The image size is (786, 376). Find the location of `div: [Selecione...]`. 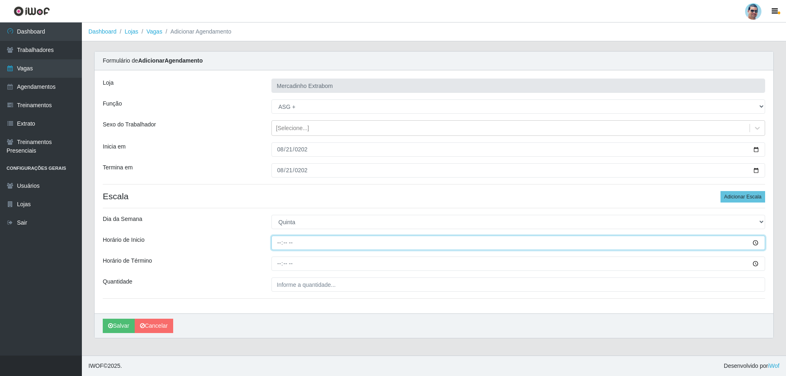

div: [Selecione...] is located at coordinates (292, 128).